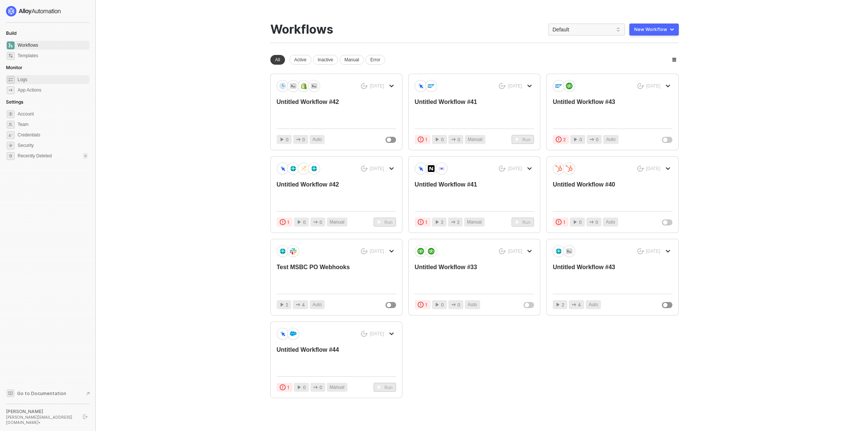 The image size is (853, 431). I want to click on div: New Workflow, so click(651, 30).